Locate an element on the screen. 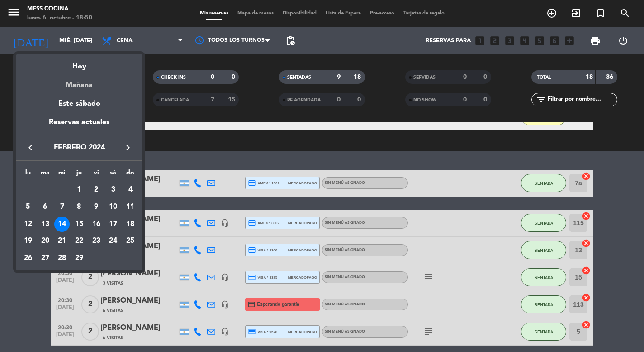 The height and width of the screenshot is (352, 644). div: 26 is located at coordinates (28, 258).